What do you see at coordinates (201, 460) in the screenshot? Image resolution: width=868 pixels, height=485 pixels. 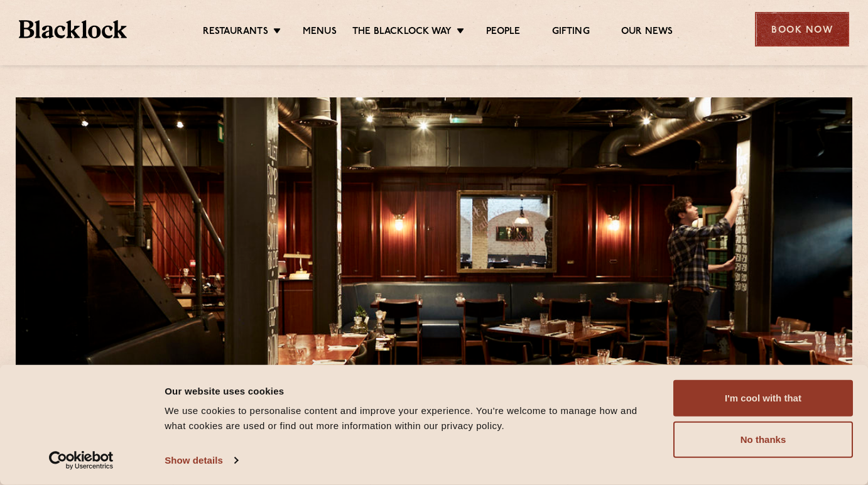 I see `a: Show details` at bounding box center [201, 460].